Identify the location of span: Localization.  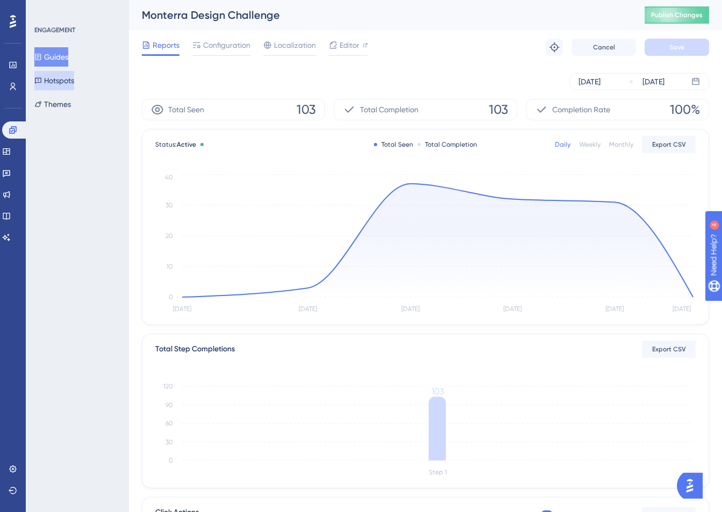
(295, 45).